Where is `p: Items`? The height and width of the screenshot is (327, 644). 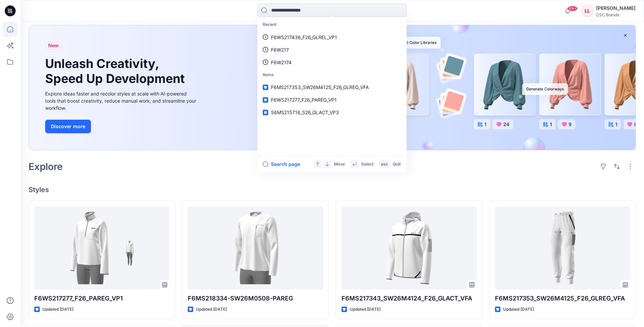 p: Items is located at coordinates (332, 75).